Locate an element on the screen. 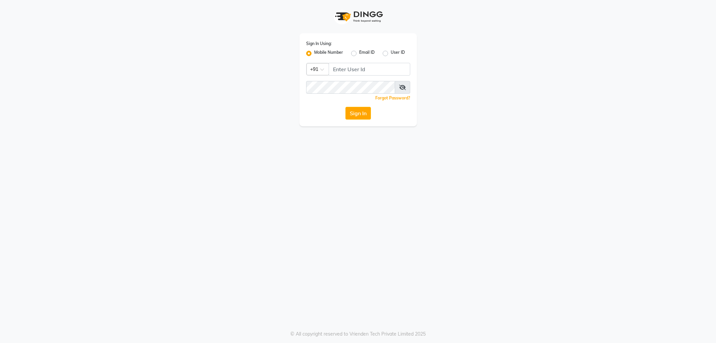 The height and width of the screenshot is (343, 716). a: Forgot Password? is located at coordinates (393, 98).